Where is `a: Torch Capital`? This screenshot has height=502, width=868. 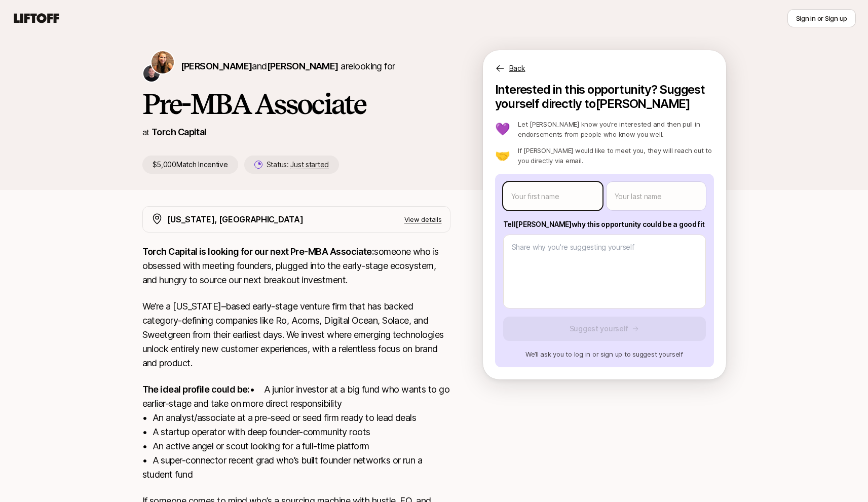 a: Torch Capital is located at coordinates (179, 132).